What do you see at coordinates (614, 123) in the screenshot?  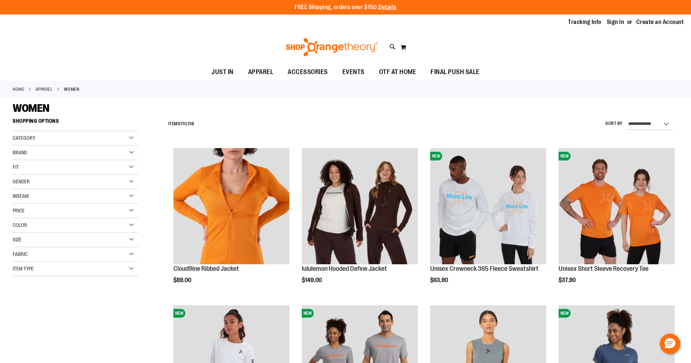 I see `label: Sort By` at bounding box center [614, 123].